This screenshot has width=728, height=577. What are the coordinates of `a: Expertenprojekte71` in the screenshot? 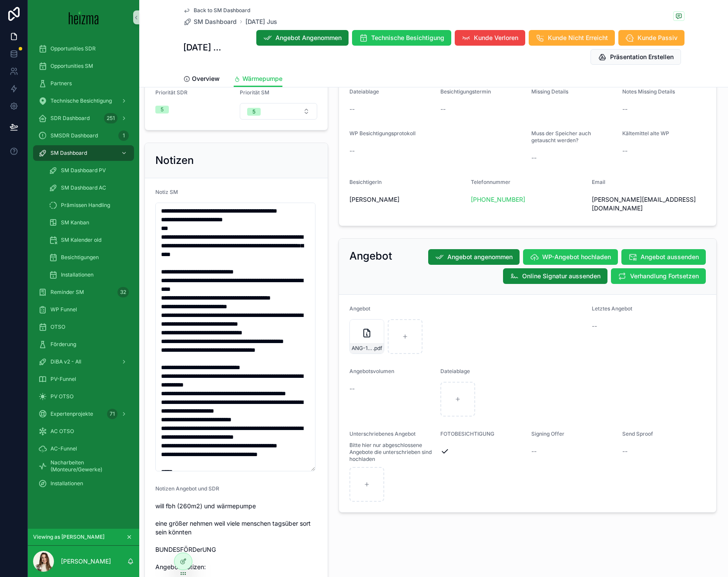 It's located at (83, 414).